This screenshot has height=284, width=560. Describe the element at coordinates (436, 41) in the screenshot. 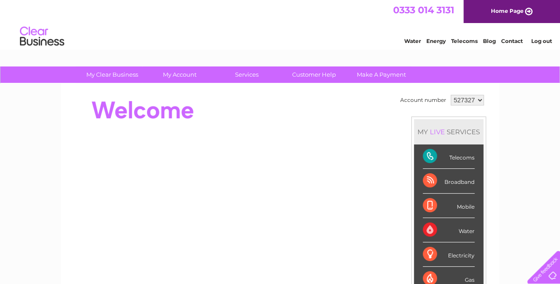

I see `a: Energy` at that location.